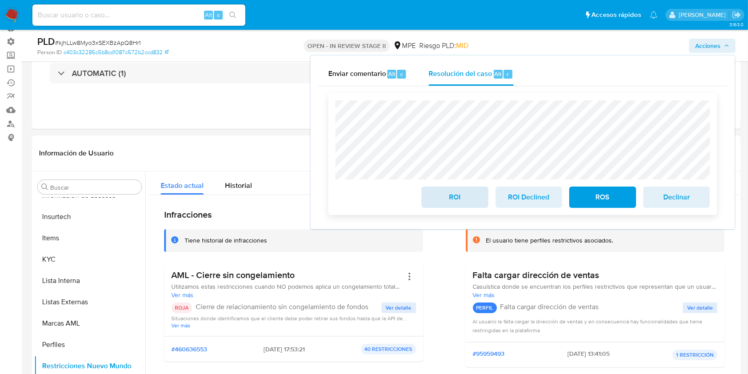 Image resolution: width=748 pixels, height=374 pixels. What do you see at coordinates (507, 74) in the screenshot?
I see `span: r` at bounding box center [507, 74].